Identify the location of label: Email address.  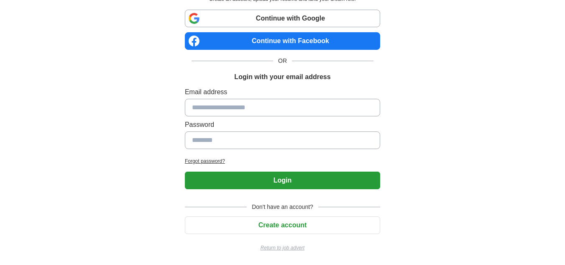
(282, 92).